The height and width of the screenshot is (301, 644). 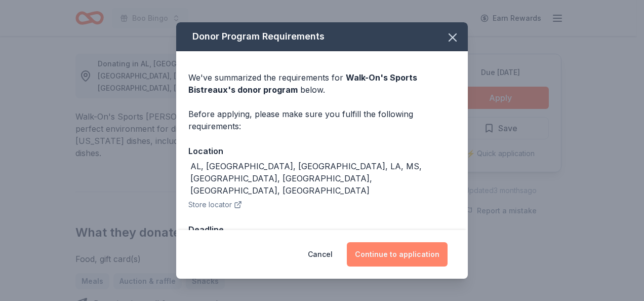 I want to click on div: Deadline, so click(x=322, y=229).